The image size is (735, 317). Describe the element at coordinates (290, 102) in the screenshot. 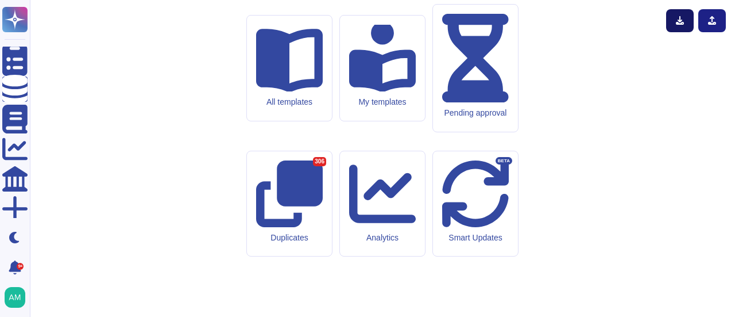

I see `div: All templates` at that location.